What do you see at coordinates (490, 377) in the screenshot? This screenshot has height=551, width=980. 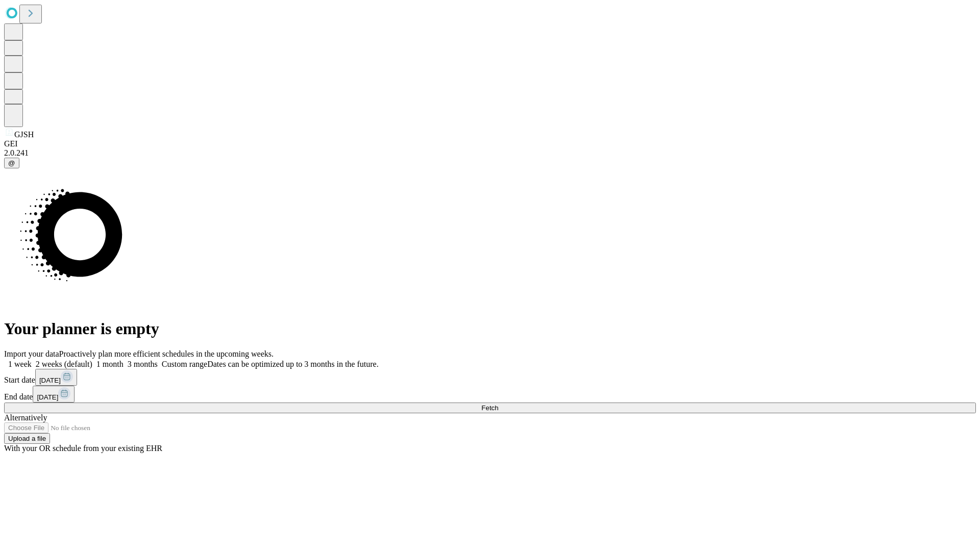 I see `div: Start date` at bounding box center [490, 377].